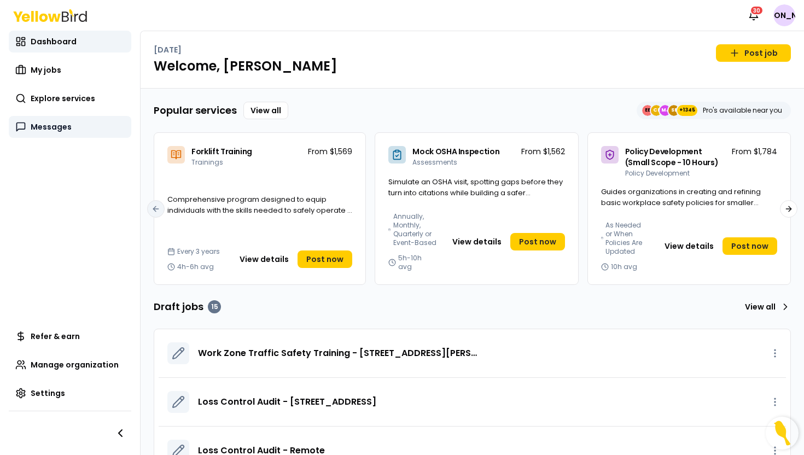 This screenshot has height=455, width=804. I want to click on button: Open Resource Center, so click(782, 433).